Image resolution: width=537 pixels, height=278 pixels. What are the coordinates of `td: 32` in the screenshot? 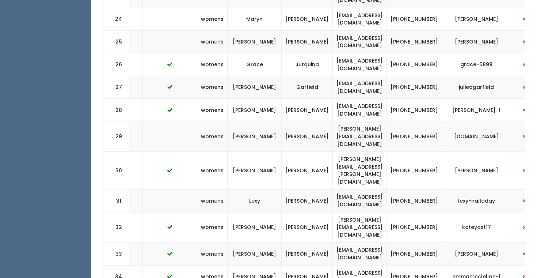 It's located at (116, 227).